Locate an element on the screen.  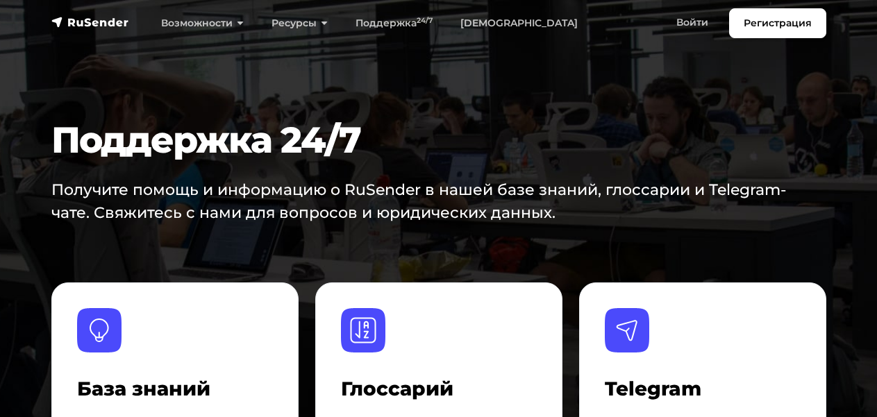
img: RuSender is located at coordinates (90, 22).